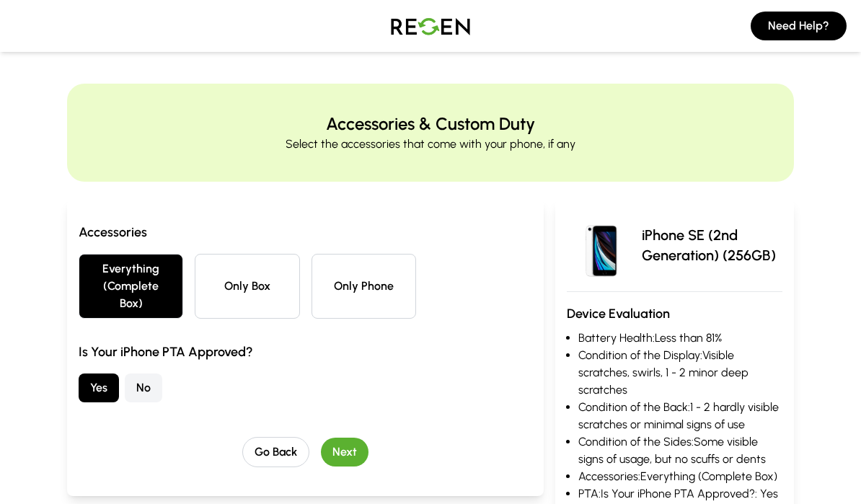  I want to click on img: iPhone SE (2nd Generation), so click(601, 246).